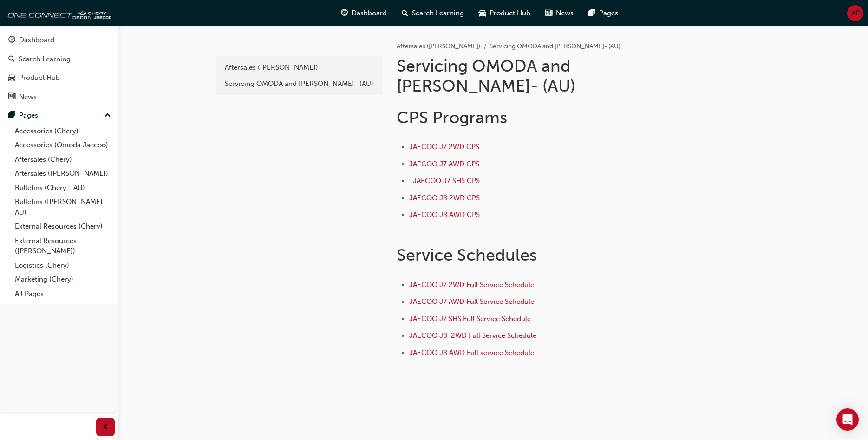  I want to click on span: JAECOO J7 2WD Full Service Schedule, so click(472, 285).